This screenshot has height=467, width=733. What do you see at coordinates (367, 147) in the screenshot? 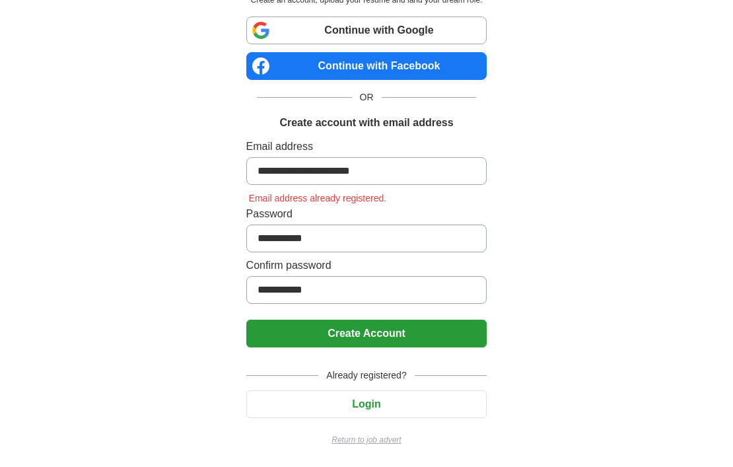
I see `label: Email address` at bounding box center [367, 147].